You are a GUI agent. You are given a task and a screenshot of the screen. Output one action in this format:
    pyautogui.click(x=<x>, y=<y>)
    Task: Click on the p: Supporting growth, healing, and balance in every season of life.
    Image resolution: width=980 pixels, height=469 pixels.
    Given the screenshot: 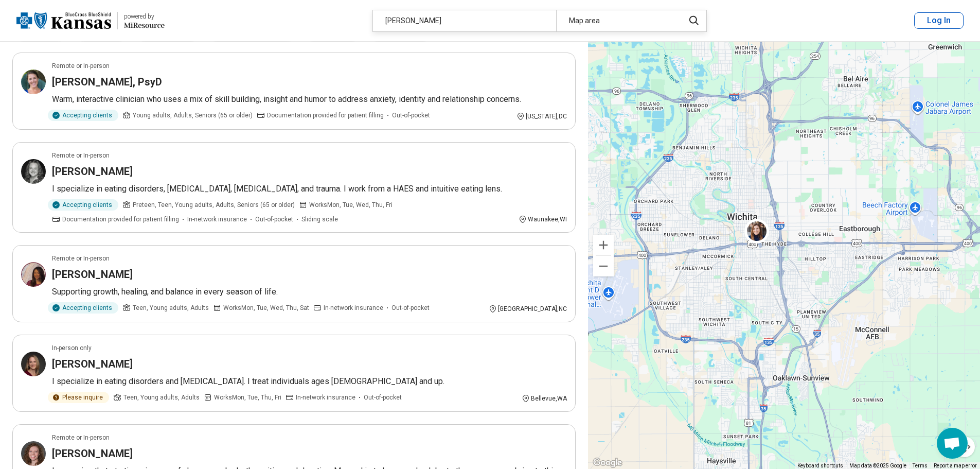 What is the action you would take?
    pyautogui.click(x=309, y=292)
    